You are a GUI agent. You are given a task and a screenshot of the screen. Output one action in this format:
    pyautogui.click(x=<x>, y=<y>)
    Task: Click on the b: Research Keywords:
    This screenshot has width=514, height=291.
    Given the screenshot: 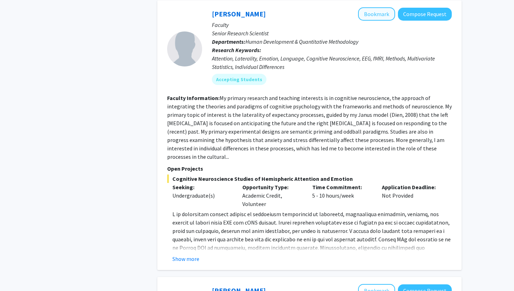 What is the action you would take?
    pyautogui.click(x=236, y=50)
    